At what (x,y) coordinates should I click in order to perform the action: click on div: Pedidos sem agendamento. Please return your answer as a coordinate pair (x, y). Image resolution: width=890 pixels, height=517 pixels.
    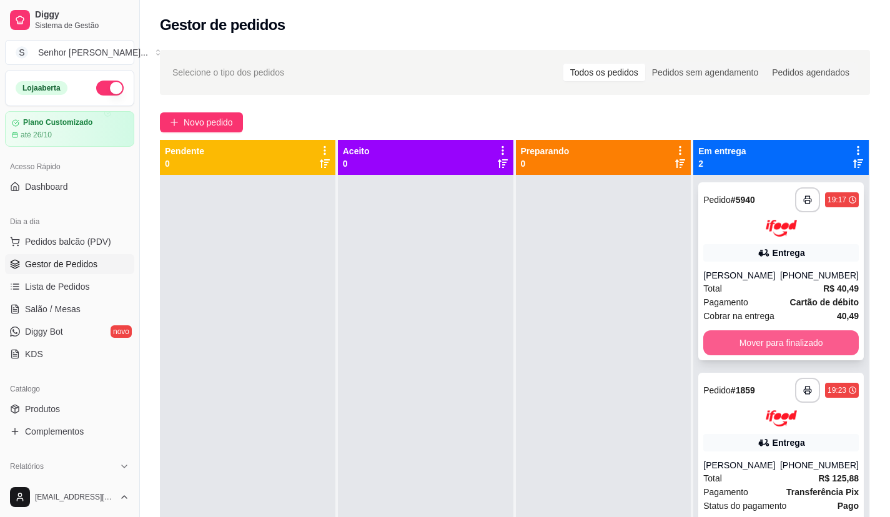
    Looking at the image, I should click on (705, 72).